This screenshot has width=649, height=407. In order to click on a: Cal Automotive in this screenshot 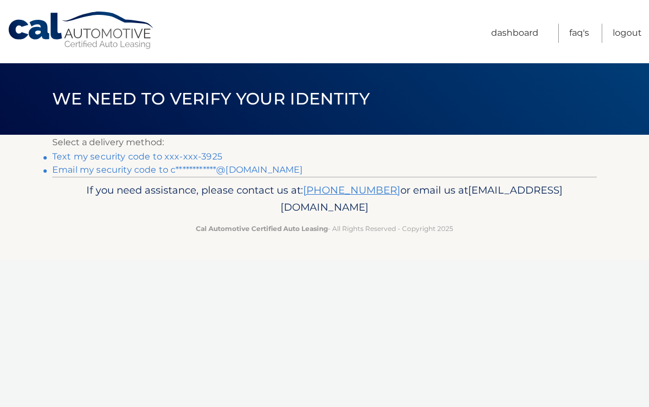, I will do `click(81, 30)`.